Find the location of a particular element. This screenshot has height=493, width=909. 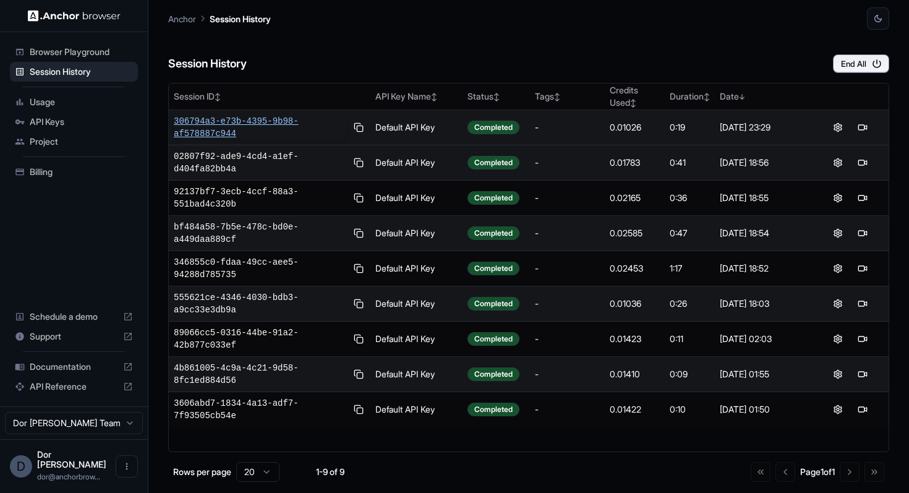

div: 0.01422 is located at coordinates (634, 409).